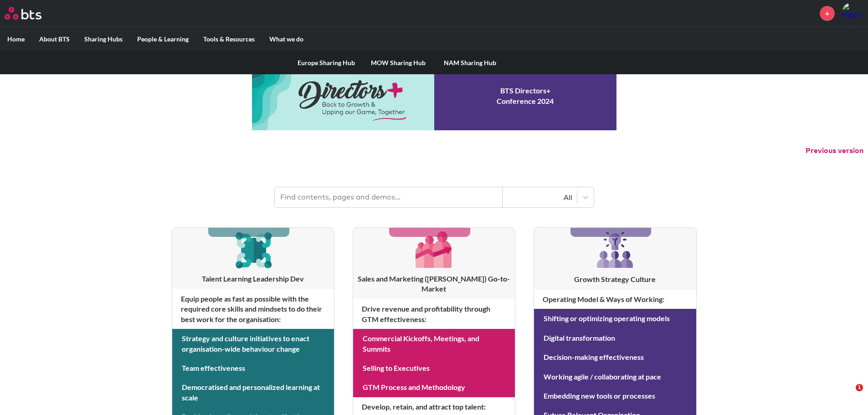 This screenshot has width=868, height=415. I want to click on input: Find contents, pages and demos..., so click(388, 197).